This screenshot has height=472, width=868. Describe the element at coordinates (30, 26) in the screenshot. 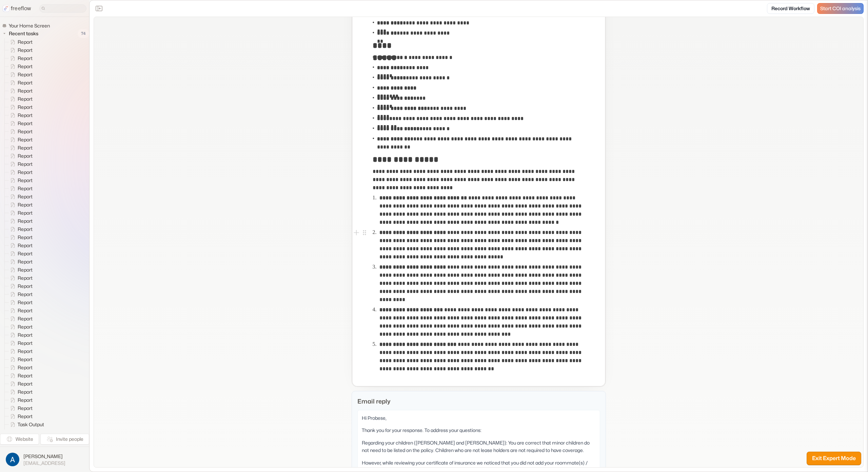

I see `span: Your Home Screen` at that location.